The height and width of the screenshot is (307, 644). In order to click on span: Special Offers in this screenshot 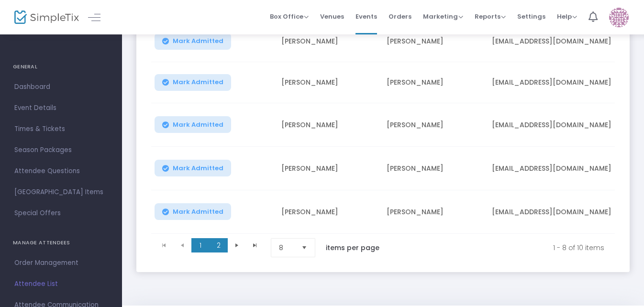, I will do `click(61, 213)`.